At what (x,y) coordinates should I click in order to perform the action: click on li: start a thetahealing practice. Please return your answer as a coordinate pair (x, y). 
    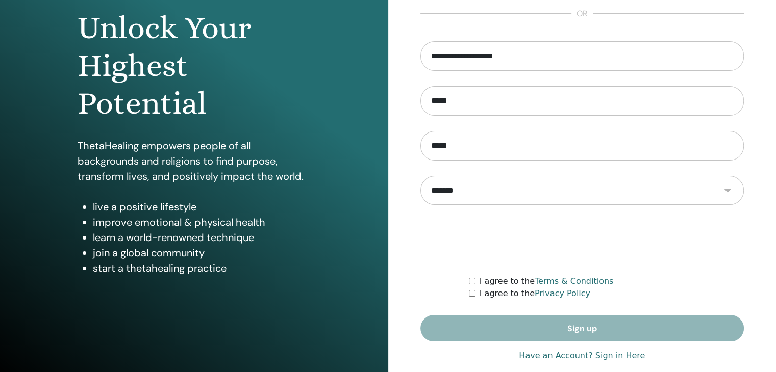
    Looking at the image, I should click on (202, 268).